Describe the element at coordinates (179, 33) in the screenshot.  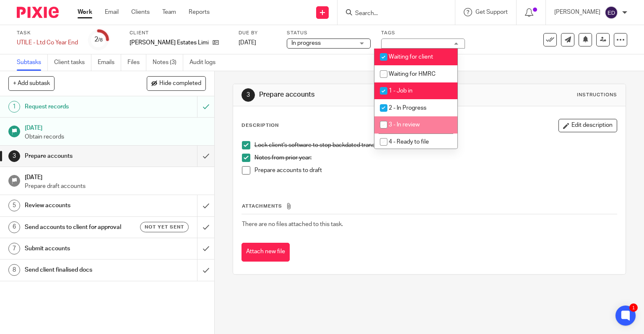
I see `label: Client` at that location.